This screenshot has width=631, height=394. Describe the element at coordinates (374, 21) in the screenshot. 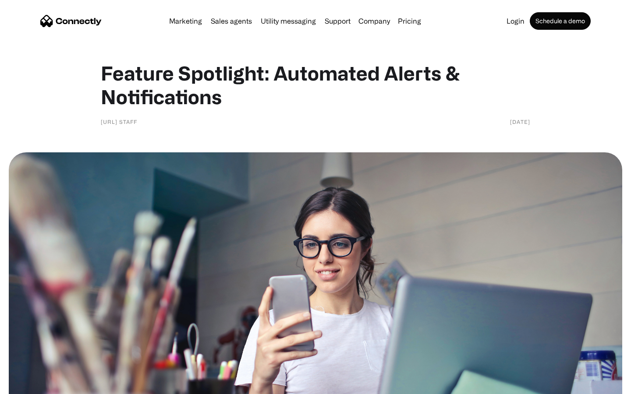

I see `div: Company` at that location.